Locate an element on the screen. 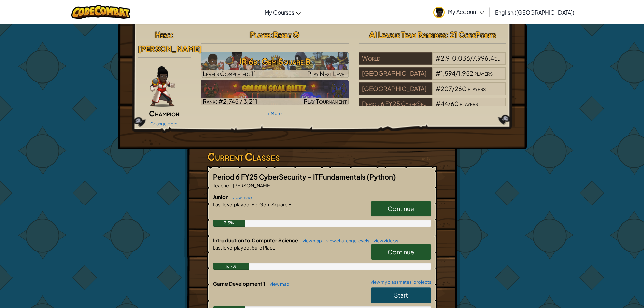  span: 60 is located at coordinates (455, 103).